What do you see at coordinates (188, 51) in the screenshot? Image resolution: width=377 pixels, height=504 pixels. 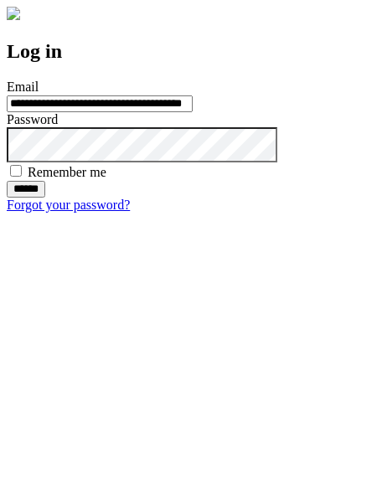 I see `h2: Log in` at bounding box center [188, 51].